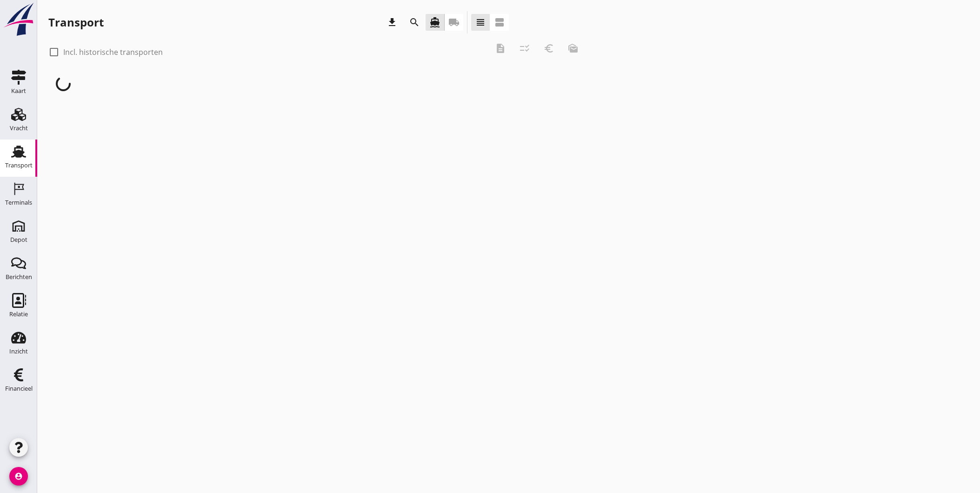 The image size is (980, 493). I want to click on i: search, so click(415, 23).